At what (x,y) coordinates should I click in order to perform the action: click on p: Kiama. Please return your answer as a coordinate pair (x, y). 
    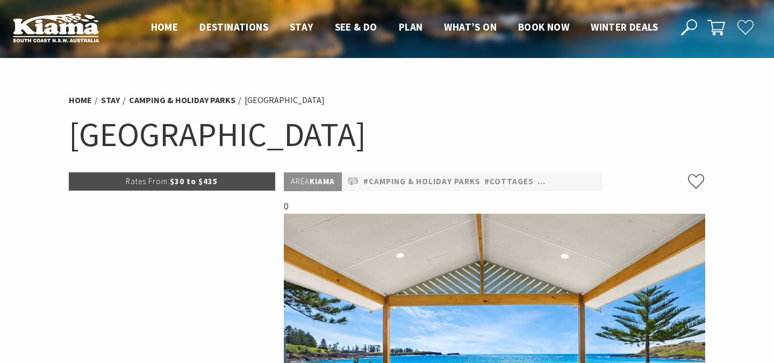
    Looking at the image, I should click on (313, 182).